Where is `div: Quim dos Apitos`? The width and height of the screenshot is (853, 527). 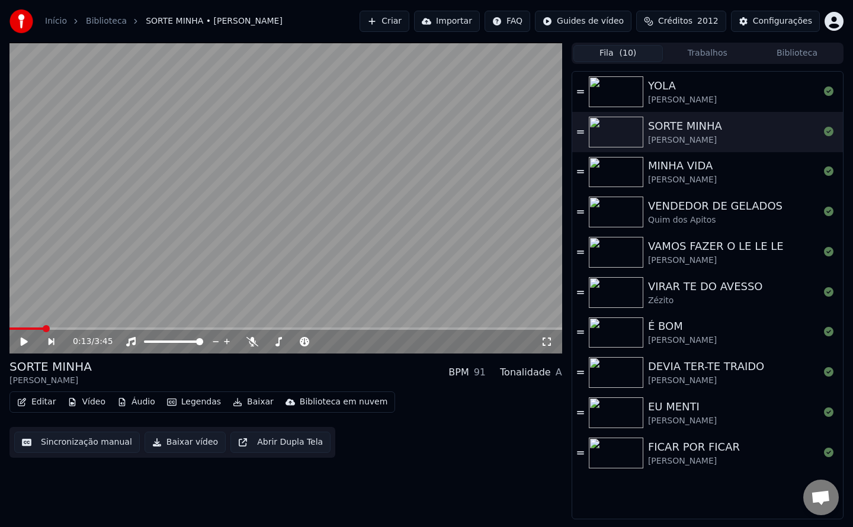
div: Quim dos Apitos is located at coordinates (715, 220).